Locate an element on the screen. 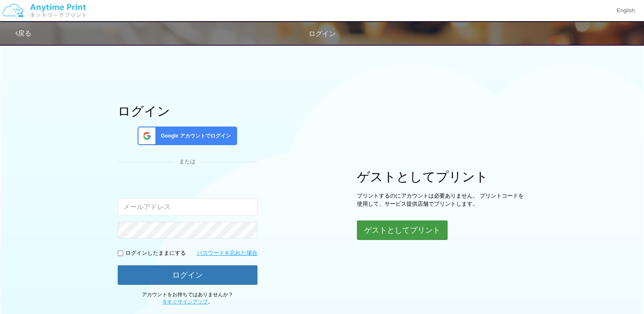 This screenshot has width=644, height=314. h1: ゲストとしてプリント is located at coordinates (442, 176).